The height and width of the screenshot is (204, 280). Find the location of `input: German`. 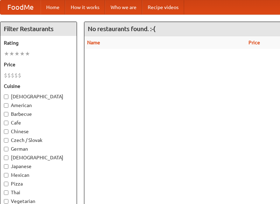

input: German is located at coordinates (6, 149).